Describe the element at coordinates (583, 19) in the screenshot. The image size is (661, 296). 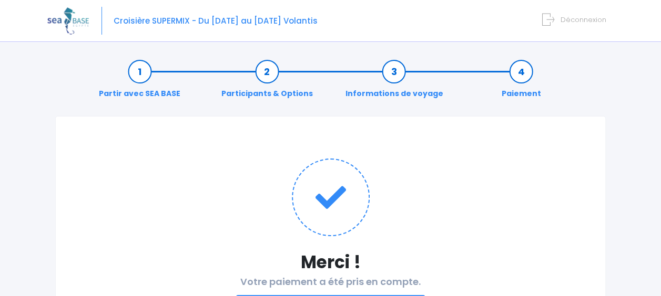
I see `span: Déconnexion` at that location.